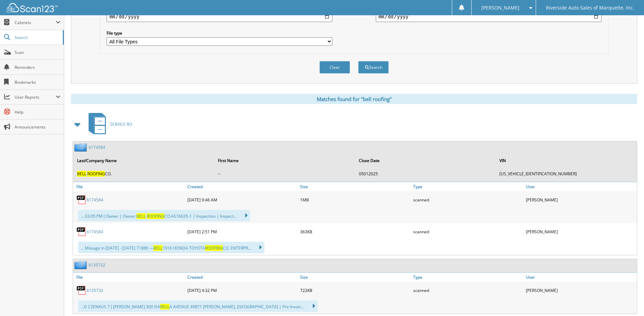 Image resolution: width=644 pixels, height=316 pixels. I want to click on th: Close Date, so click(425, 161).